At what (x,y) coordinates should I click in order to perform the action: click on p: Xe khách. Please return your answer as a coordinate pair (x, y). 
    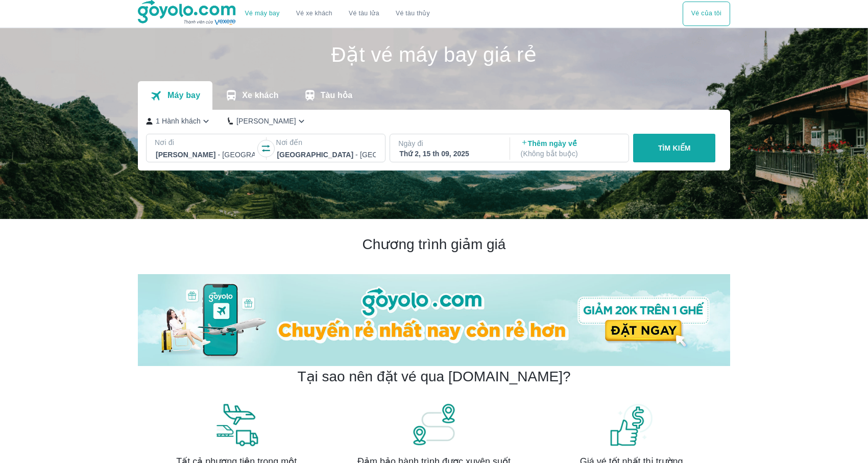
    Looking at the image, I should click on (260, 96).